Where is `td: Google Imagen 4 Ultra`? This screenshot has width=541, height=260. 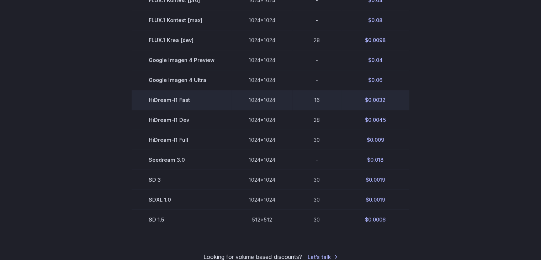
td: Google Imagen 4 Ultra is located at coordinates (181, 80).